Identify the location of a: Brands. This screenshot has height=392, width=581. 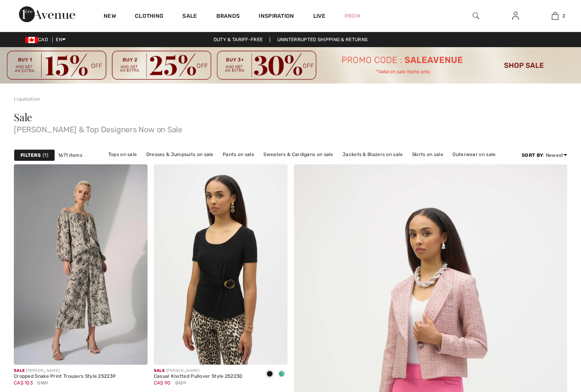
(228, 16).